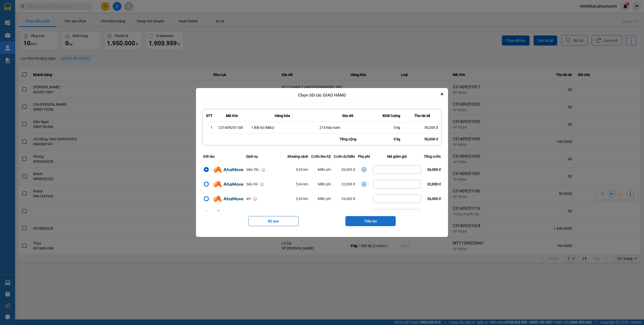 Image resolution: width=644 pixels, height=325 pixels. Describe the element at coordinates (265, 157) in the screenshot. I see `th: Dịch vụ` at that location.